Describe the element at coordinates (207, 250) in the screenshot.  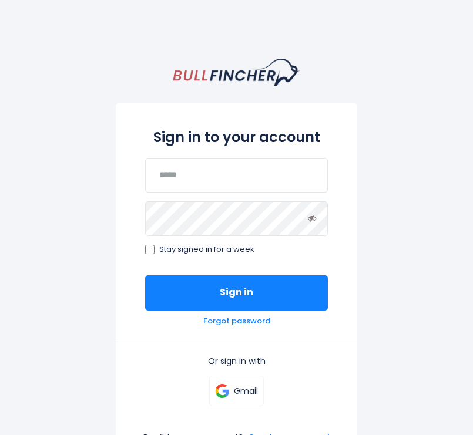
I see `span: Stay signed in for a week` at that location.